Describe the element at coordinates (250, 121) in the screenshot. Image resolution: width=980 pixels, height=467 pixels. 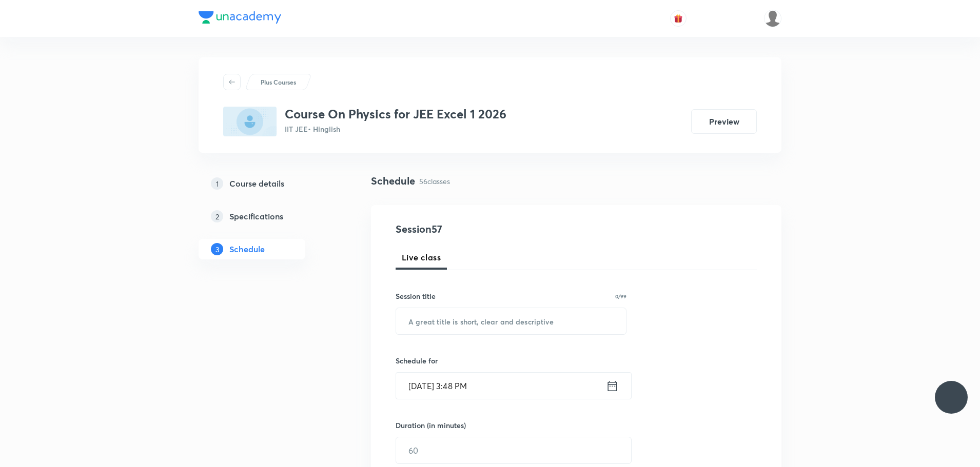
I see `img: A5ECF46D-8104-41BD-BF01-F88FEC792858_plus.png` at that location.